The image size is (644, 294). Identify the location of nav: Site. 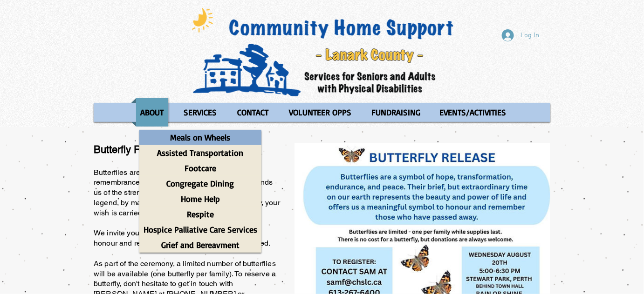
(322, 112).